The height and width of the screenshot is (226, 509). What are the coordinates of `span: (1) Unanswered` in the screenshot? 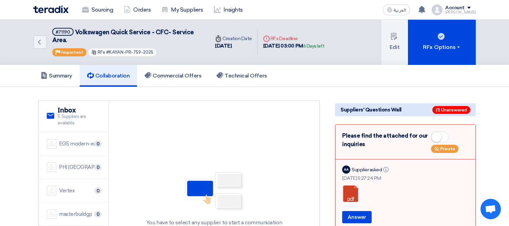 It's located at (452, 110).